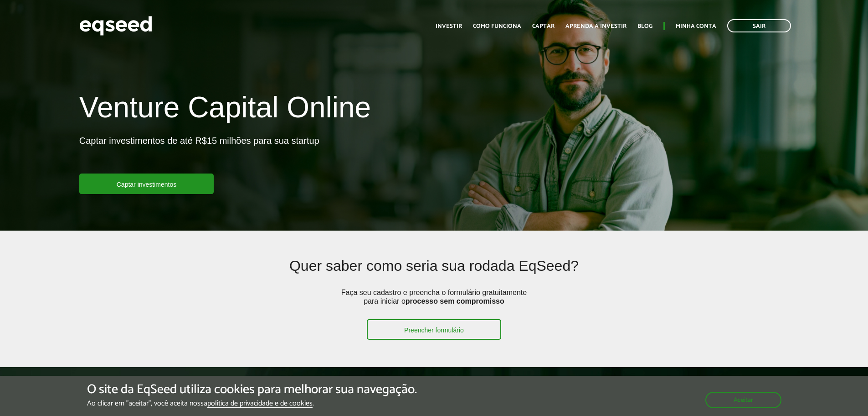 This screenshot has width=868, height=416. What do you see at coordinates (455, 301) in the screenshot?
I see `strong: processo sem compromisso` at bounding box center [455, 301].